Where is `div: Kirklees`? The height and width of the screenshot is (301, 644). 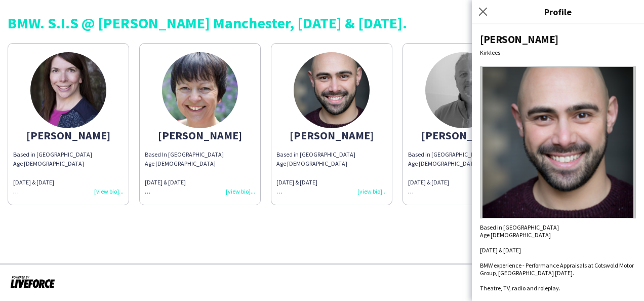
div: Kirklees is located at coordinates (558, 52).